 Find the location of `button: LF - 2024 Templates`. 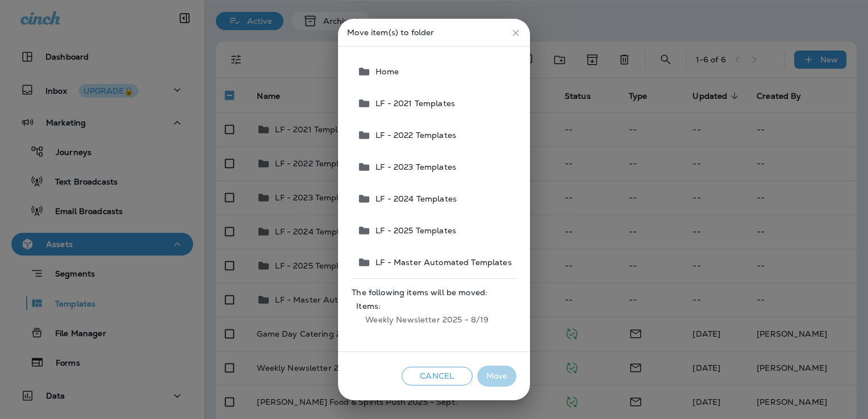

button: LF - 2024 Templates is located at coordinates (434, 199).